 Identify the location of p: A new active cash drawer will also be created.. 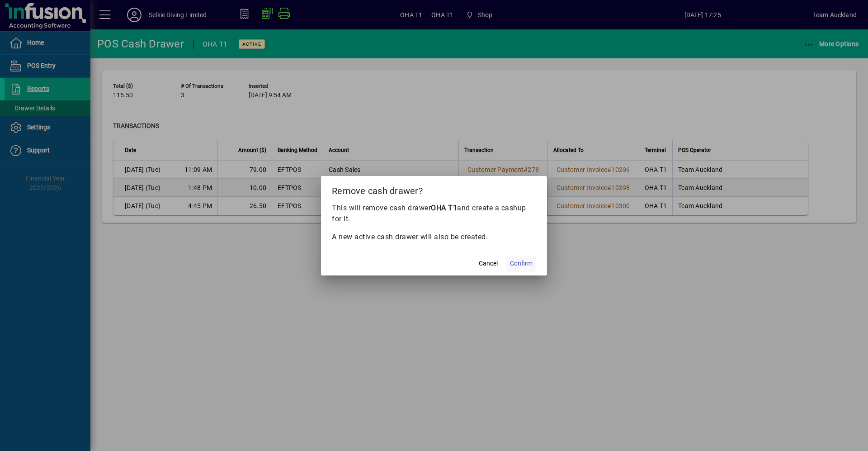
(434, 237).